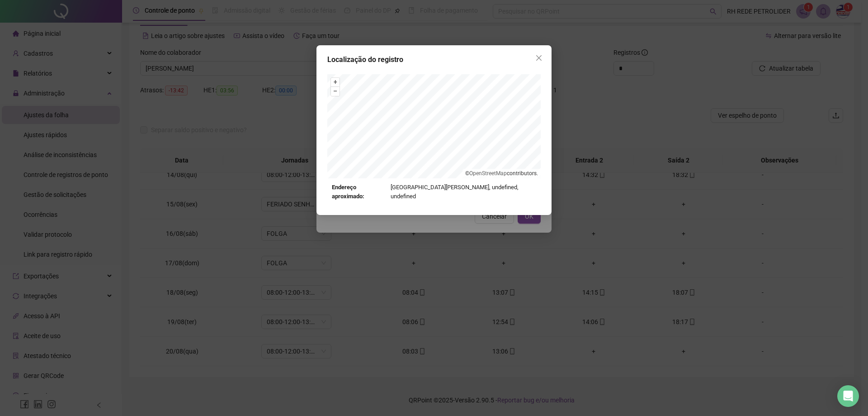 This screenshot has width=868, height=416. What do you see at coordinates (539, 58) in the screenshot?
I see `button: Close` at bounding box center [539, 58].